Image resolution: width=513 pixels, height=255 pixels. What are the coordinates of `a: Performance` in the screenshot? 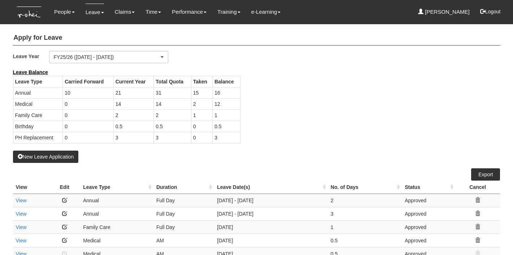 It's located at (189, 12).